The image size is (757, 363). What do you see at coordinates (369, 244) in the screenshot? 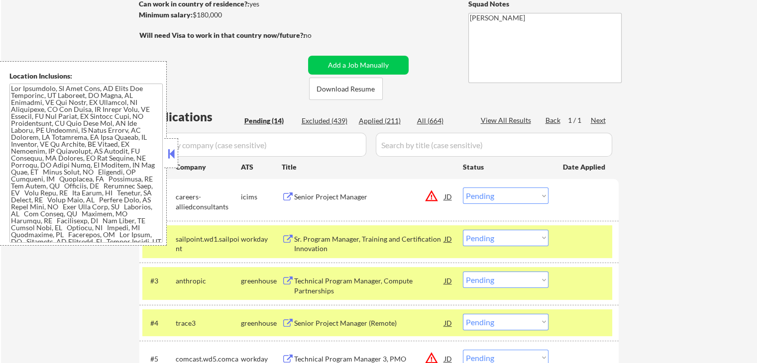
I see `div: Sr. Program Manager, Training and Certification Innovation` at bounding box center [369, 244].